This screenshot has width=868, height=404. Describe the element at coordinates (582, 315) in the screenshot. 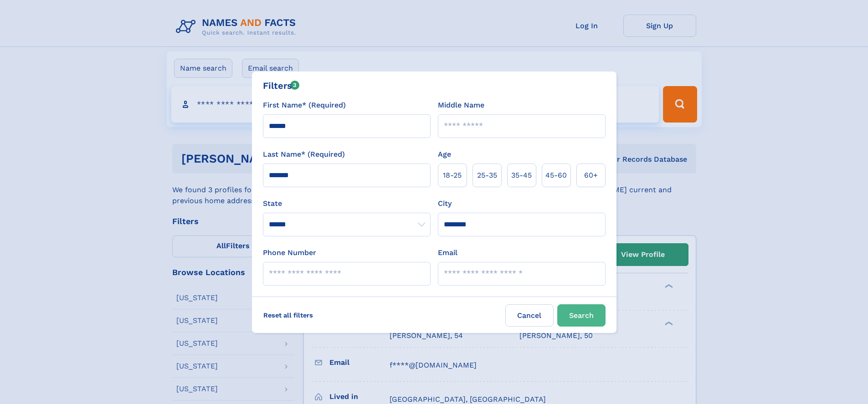

I see `button: Search` at that location.